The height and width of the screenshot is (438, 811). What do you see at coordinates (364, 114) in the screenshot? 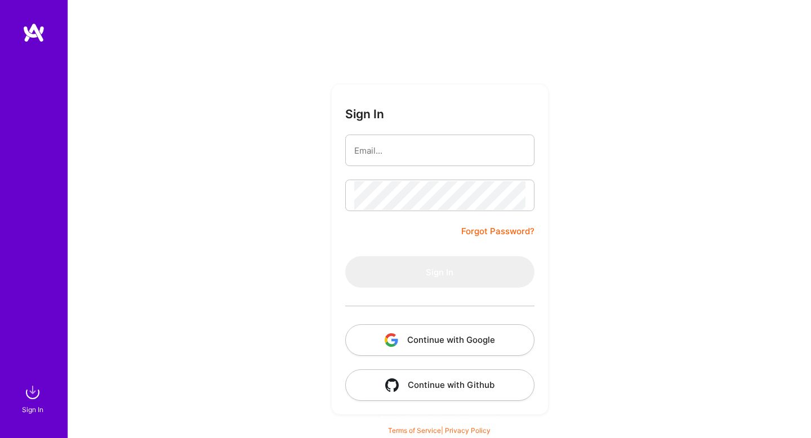
I see `h3: Sign In` at bounding box center [364, 114].